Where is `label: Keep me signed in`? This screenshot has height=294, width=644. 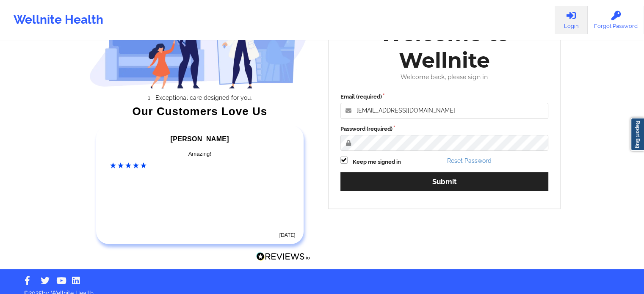
label: Keep me signed in is located at coordinates (377, 162).